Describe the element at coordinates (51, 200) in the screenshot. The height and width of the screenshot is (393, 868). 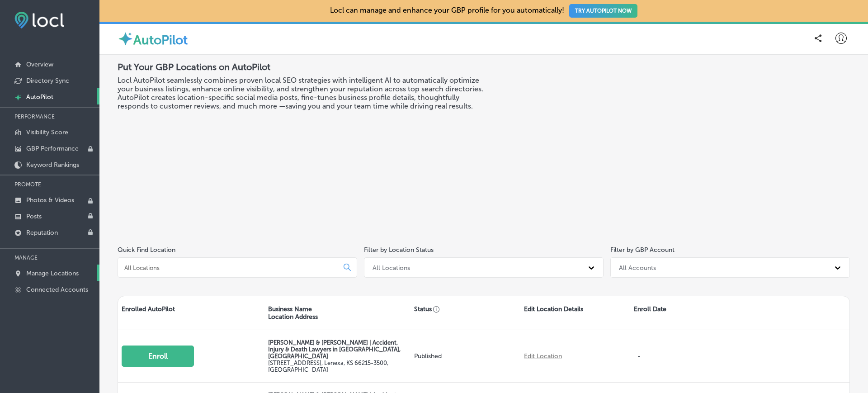
I see `p: Photos & Videos` at that location.